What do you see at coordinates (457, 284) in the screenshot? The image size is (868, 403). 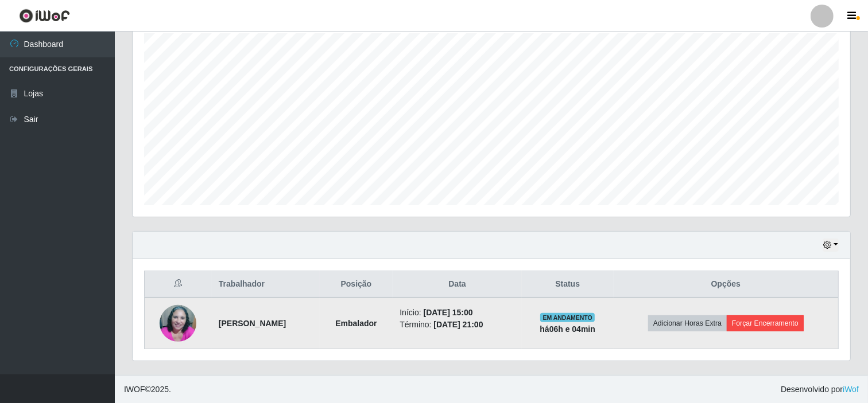 I see `th: Data` at bounding box center [457, 284].